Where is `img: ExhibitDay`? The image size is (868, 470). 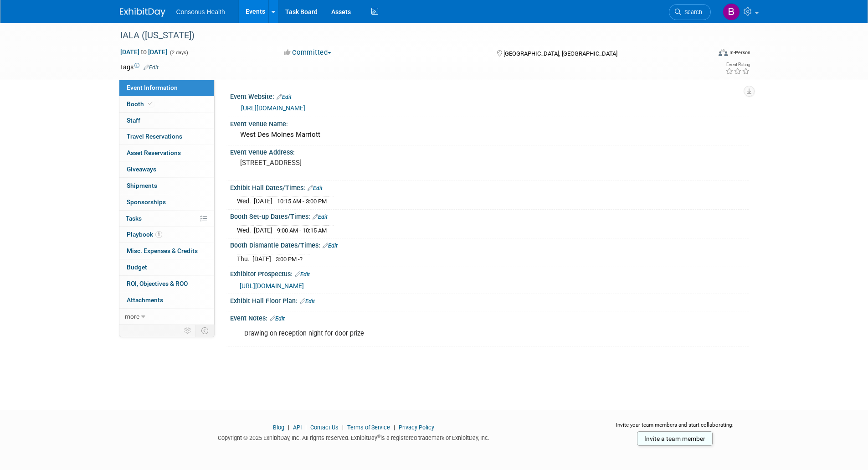 img: ExhibitDay is located at coordinates (143, 12).